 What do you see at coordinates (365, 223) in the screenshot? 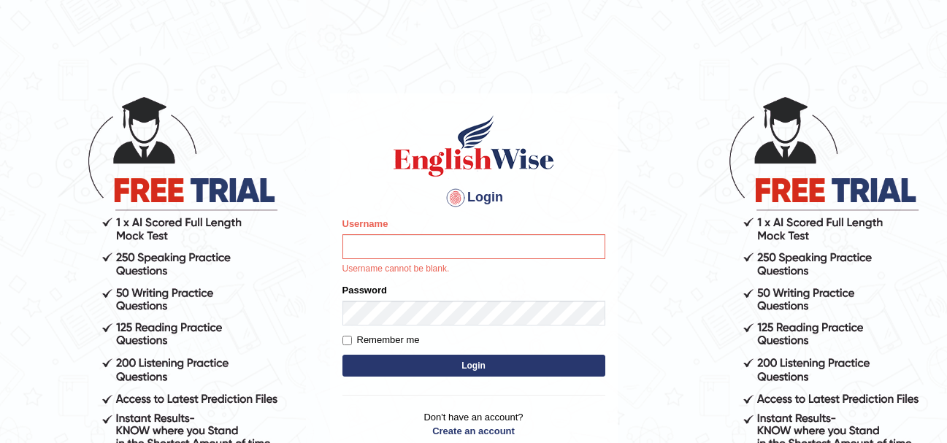
I see `label: Username` at bounding box center [365, 223].